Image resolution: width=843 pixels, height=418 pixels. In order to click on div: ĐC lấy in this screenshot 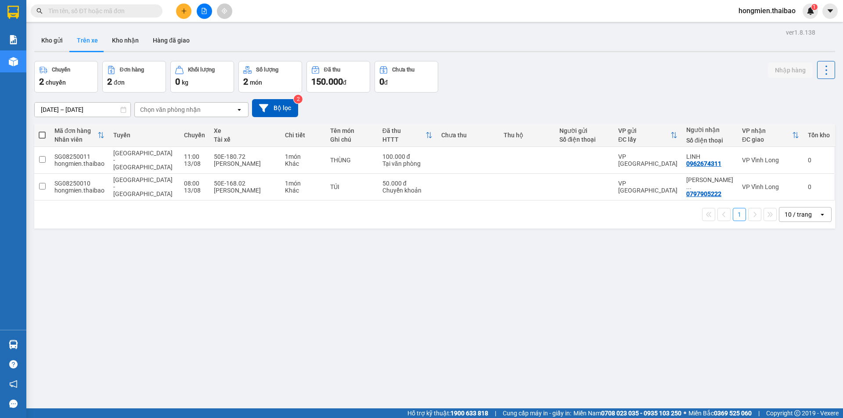, I will do `click(644, 140)`.